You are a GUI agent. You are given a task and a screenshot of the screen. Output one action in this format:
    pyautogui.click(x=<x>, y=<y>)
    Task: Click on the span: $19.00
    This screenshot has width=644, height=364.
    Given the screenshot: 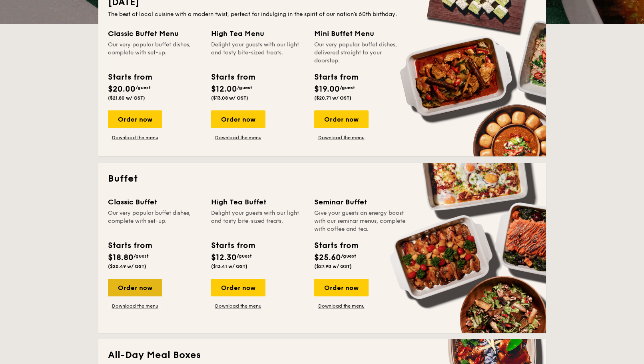 What is the action you would take?
    pyautogui.click(x=327, y=89)
    